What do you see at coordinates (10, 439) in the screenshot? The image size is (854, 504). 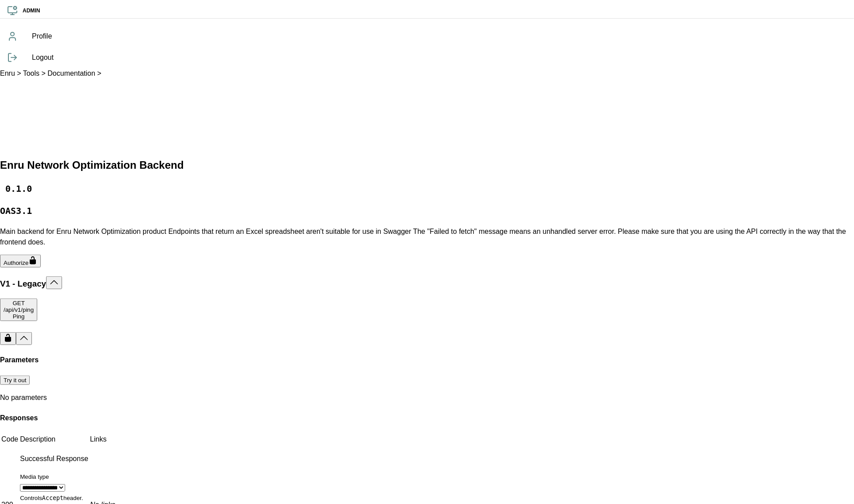 I see `td: Code` at bounding box center [10, 439].